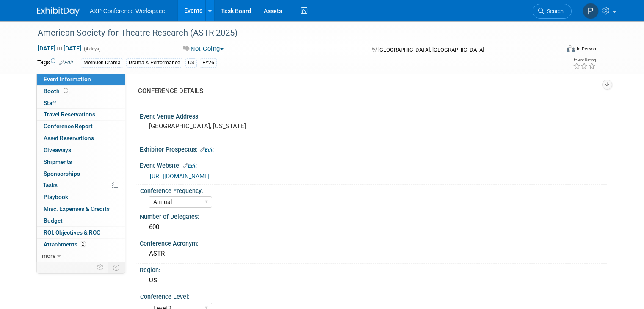 The height and width of the screenshot is (309, 644). What do you see at coordinates (373, 164) in the screenshot?
I see `div: Event Website:` at bounding box center [373, 164].